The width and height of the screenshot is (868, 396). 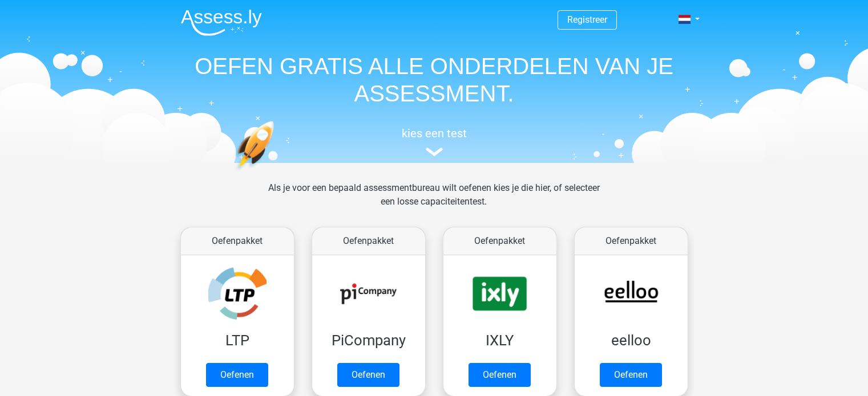 What do you see at coordinates (434, 80) in the screenshot?
I see `h1: OEFEN GRATIS ALLE ONDERDELEN VAN JE ASSESSMENT.` at bounding box center [434, 80].